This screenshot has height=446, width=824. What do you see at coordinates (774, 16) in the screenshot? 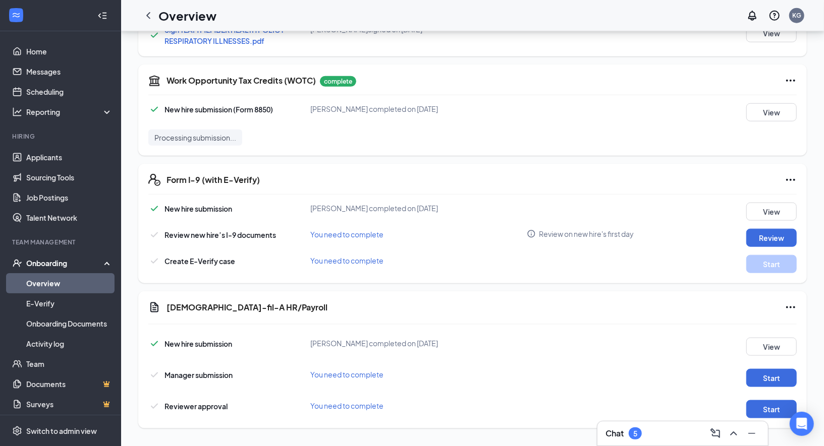
I see `svg: QuestionInfo` at bounding box center [774, 16].